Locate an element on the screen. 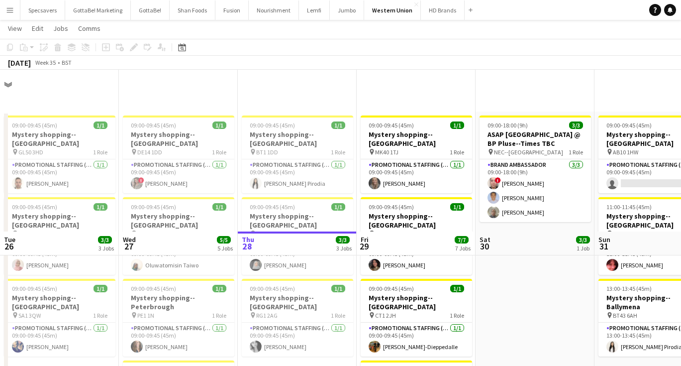 The height and width of the screenshot is (366, 681). button: Jumbo is located at coordinates (347, 10).